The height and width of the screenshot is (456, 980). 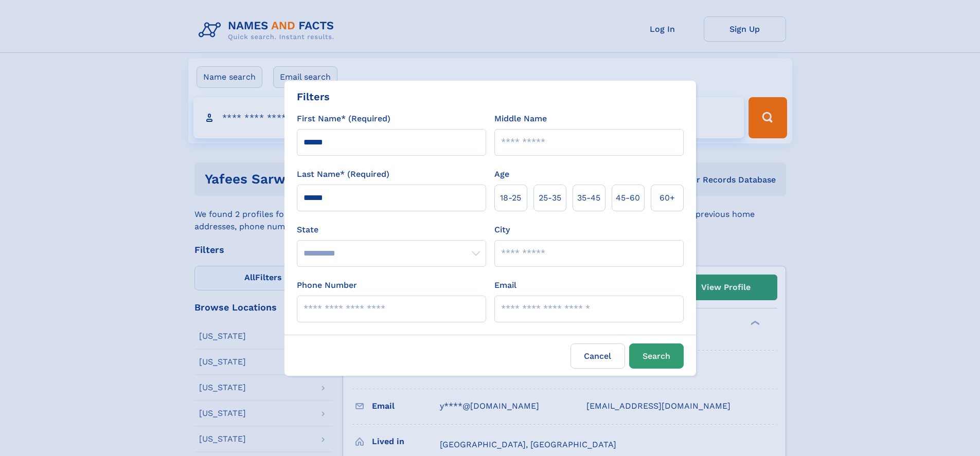 What do you see at coordinates (656, 356) in the screenshot?
I see `button: Search` at bounding box center [656, 356].